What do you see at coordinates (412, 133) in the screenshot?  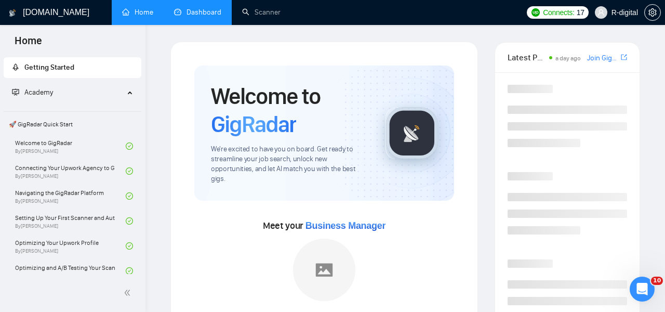 I see `img: gigradar-logo.png` at bounding box center [412, 133].